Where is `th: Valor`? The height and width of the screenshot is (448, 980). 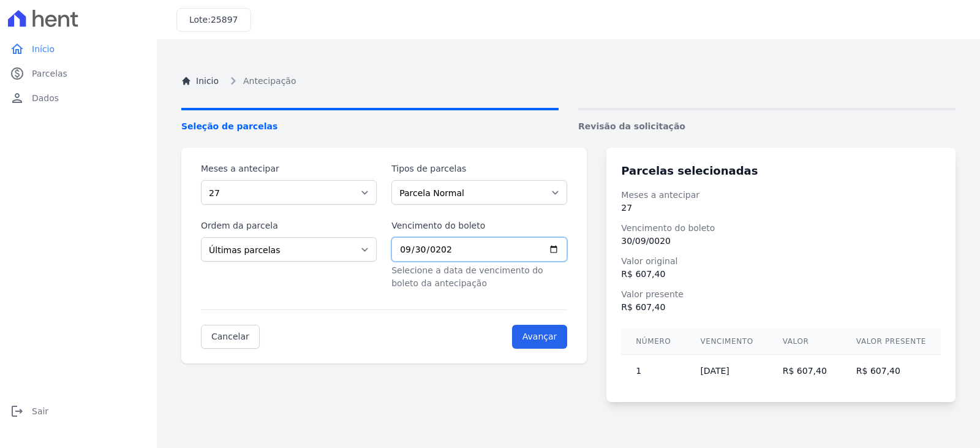
th: Valor is located at coordinates (805, 341).